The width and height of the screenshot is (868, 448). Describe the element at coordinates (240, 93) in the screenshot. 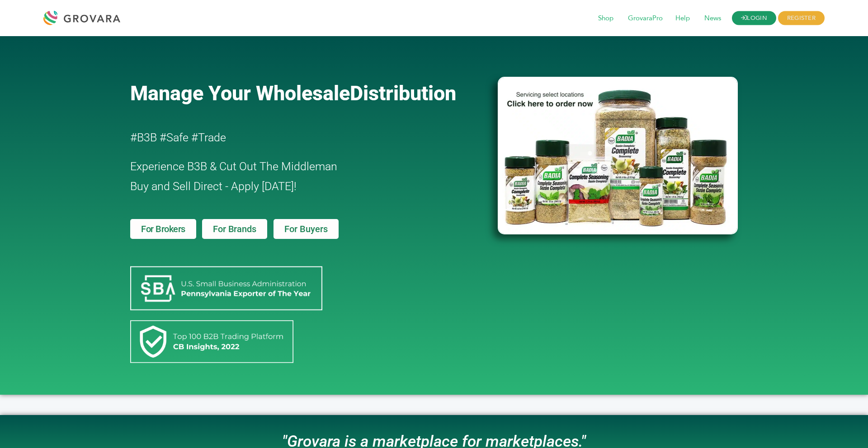

I see `span: Manage Your Wholesale` at that location.